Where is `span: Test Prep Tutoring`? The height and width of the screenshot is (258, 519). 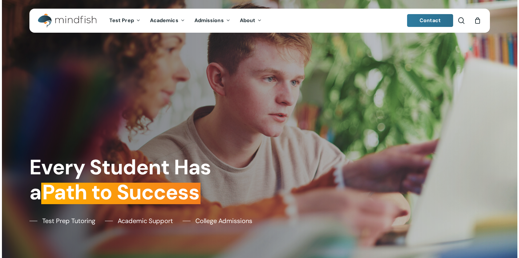
span: Test Prep Tutoring is located at coordinates (69, 220).